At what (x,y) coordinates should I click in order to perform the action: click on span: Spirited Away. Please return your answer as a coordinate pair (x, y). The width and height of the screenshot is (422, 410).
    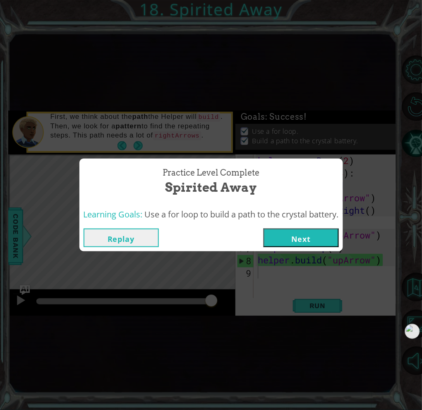
    Looking at the image, I should click on (211, 187).